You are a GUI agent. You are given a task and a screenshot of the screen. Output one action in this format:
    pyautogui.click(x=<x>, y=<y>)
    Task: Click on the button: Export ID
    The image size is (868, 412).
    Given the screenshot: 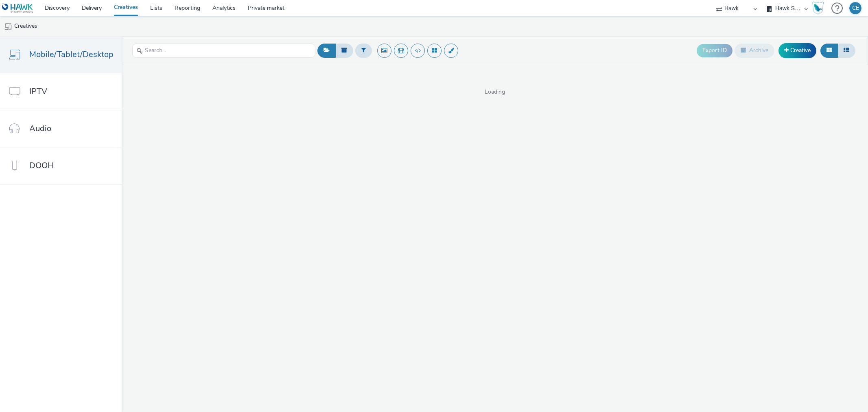 What is the action you would take?
    pyautogui.click(x=714, y=50)
    